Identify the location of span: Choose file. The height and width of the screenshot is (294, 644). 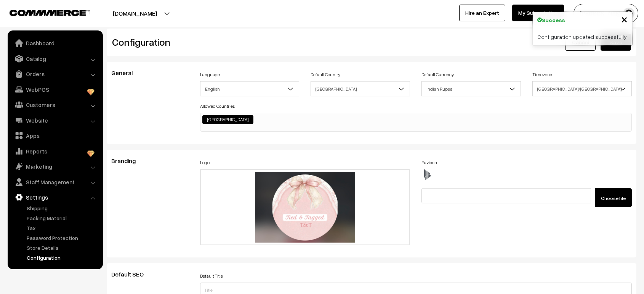
(613, 198).